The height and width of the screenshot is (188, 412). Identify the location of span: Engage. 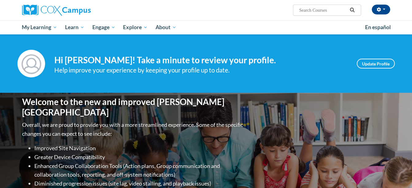
(104, 27).